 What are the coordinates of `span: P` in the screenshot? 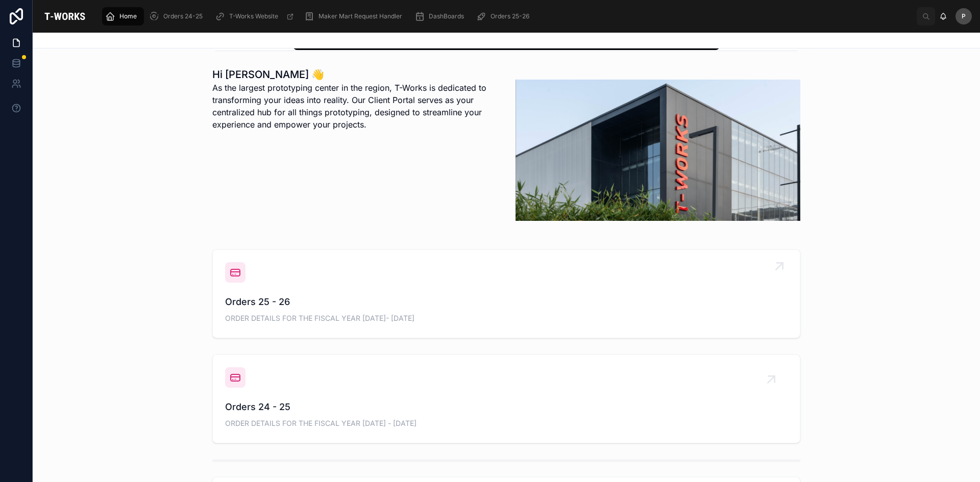 It's located at (964, 16).